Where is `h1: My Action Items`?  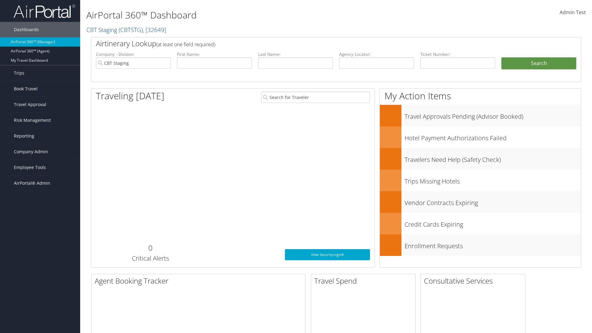
h1: My Action Items is located at coordinates (480, 96).